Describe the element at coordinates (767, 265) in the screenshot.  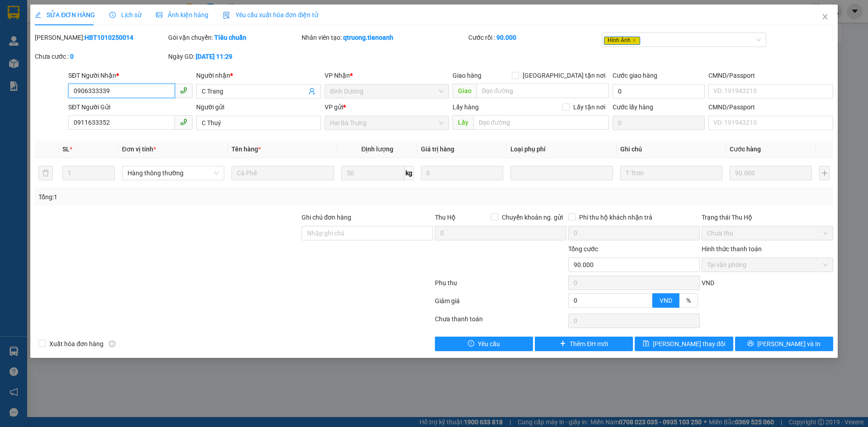
I see `span: Tại văn phòng` at that location.